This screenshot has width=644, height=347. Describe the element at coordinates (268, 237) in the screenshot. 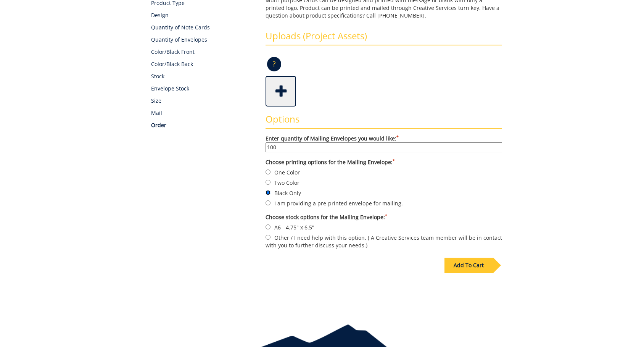

I see `input: Other / I need help with this option. ( A Creative Services team member will be in contact with y...` at that location.